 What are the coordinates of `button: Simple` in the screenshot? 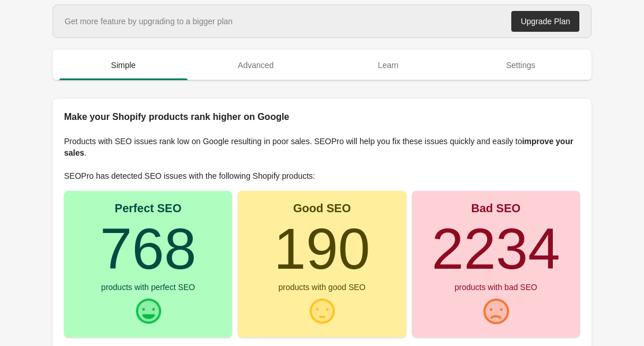 It's located at (123, 65).